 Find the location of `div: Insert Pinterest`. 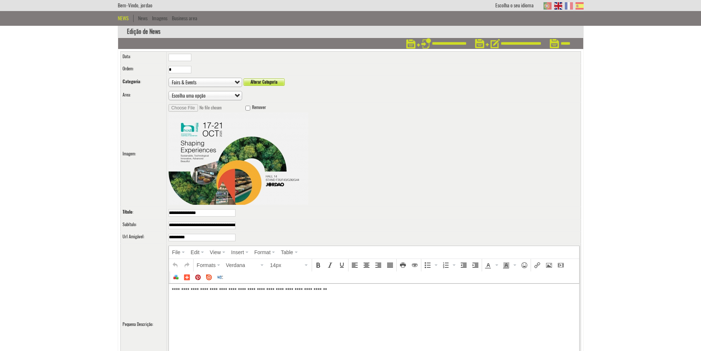

div: Insert Pinterest is located at coordinates (198, 277).